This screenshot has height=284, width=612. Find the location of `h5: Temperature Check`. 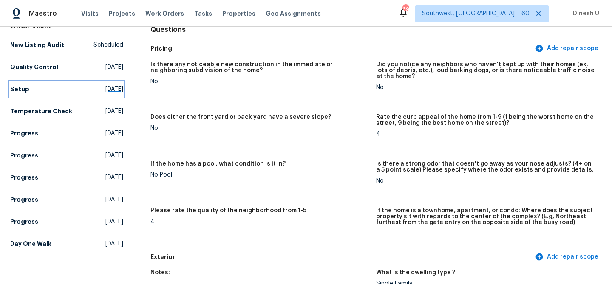

h5: Temperature Check is located at coordinates (41, 111).